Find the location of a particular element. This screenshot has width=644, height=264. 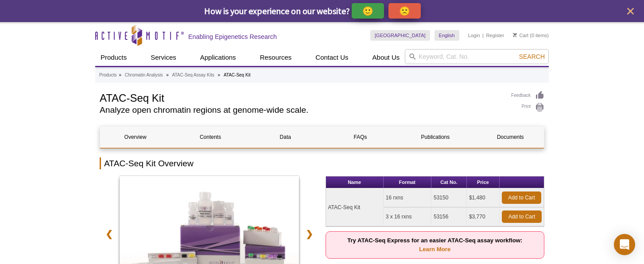

a: Publications is located at coordinates (435, 137).